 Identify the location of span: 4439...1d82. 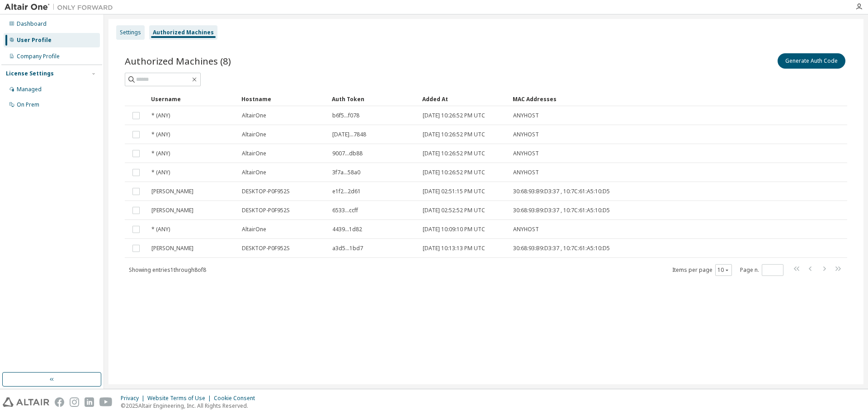
(347, 230).